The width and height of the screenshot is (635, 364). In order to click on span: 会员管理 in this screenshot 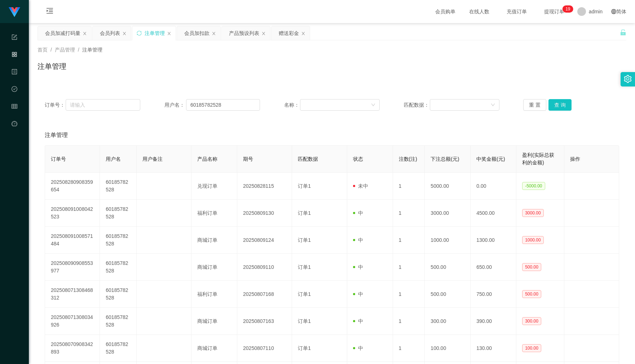, I will do `click(14, 136)`.